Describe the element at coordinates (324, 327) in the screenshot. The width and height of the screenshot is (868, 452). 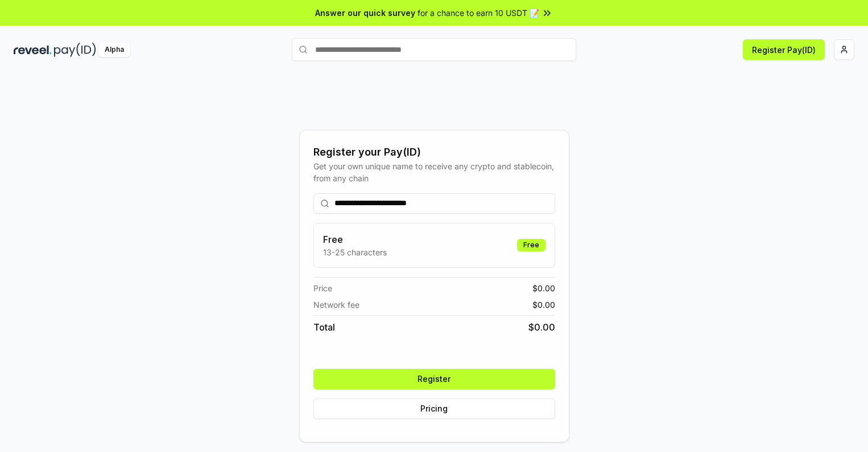
I see `span: Total` at that location.